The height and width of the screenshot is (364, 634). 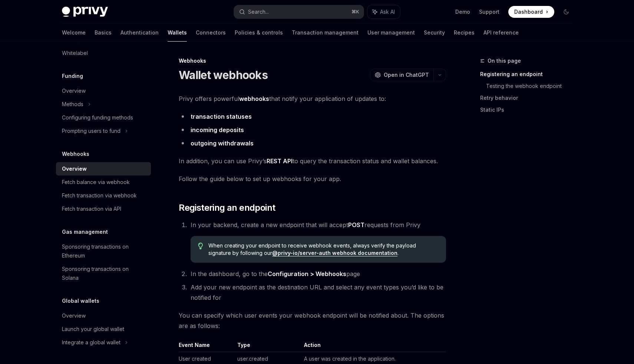 I want to click on a: Sponsoring transactions on Solana, so click(x=103, y=273).